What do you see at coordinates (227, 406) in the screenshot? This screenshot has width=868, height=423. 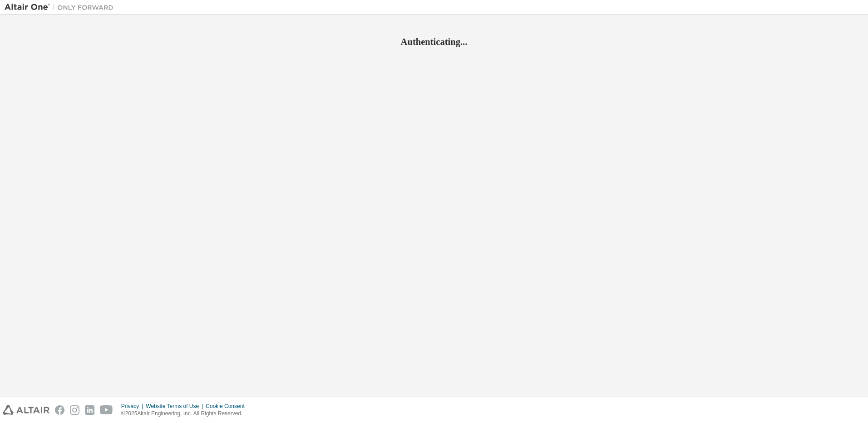 I see `div: Cookie Consent` at bounding box center [227, 406].